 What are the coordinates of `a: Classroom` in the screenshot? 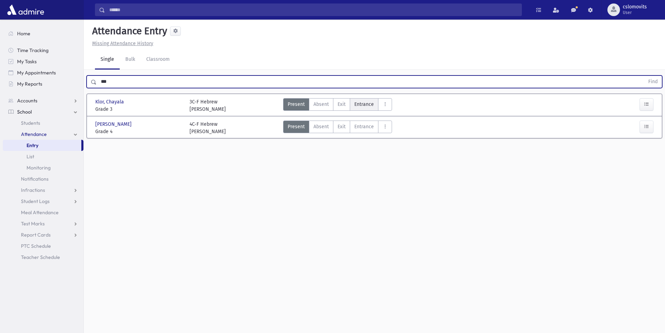 It's located at (158, 60).